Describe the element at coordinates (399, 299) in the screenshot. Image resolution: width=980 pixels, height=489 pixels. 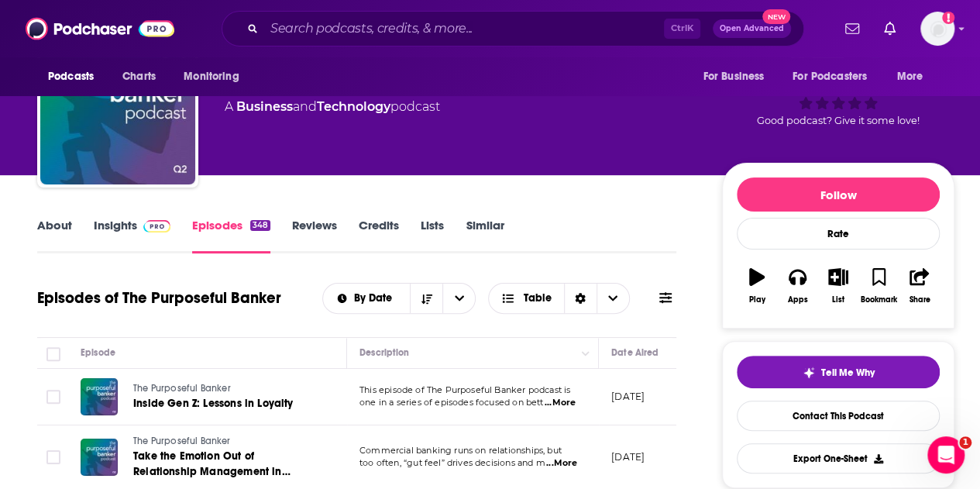
I see `h2: Choose List sort` at that location.